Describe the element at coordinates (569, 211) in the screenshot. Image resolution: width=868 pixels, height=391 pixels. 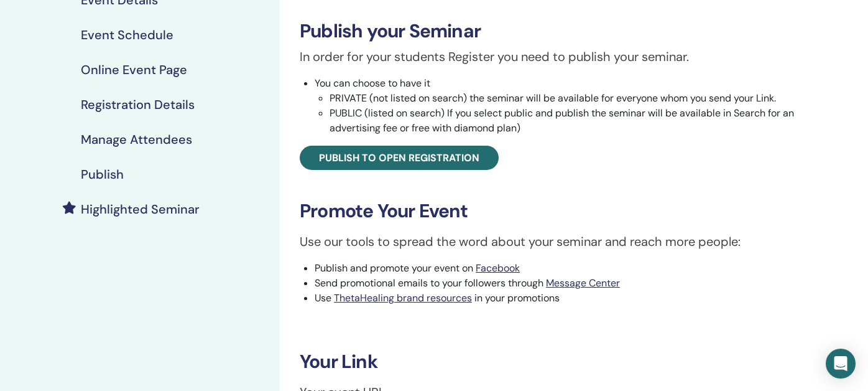
I see `h3: Promote Your Event` at that location.